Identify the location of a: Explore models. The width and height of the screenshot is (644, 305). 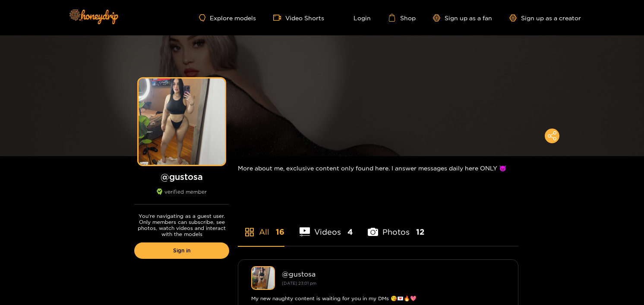
(227, 18).